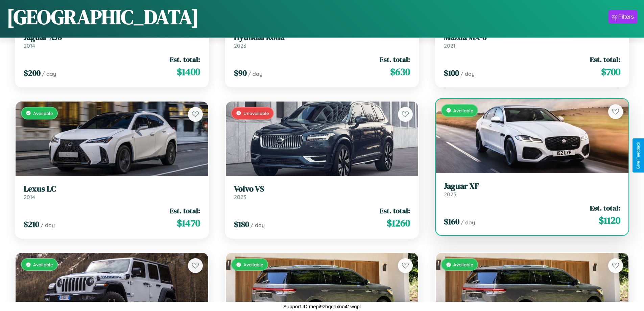 Image resolution: width=644 pixels, height=311 pixels. Describe the element at coordinates (112, 40) in the screenshot. I see `a: Jaguar XJ82014` at that location.